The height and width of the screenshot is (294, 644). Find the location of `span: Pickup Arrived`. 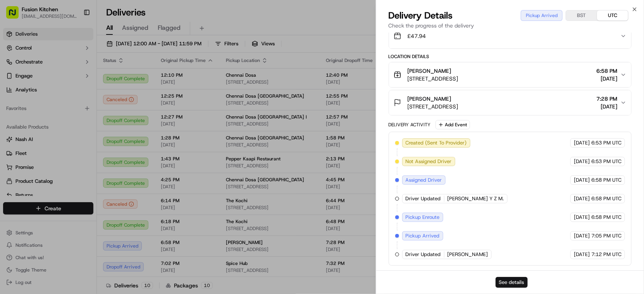

span: Pickup Arrived is located at coordinates (423, 236).